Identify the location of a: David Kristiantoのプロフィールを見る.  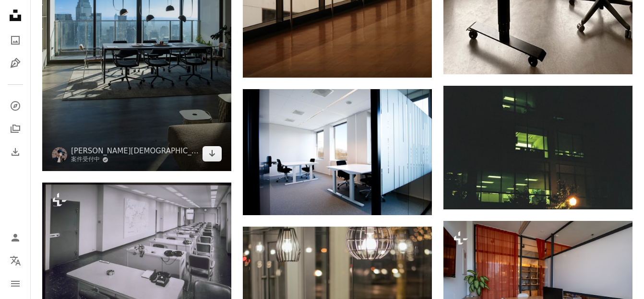
(60, 155).